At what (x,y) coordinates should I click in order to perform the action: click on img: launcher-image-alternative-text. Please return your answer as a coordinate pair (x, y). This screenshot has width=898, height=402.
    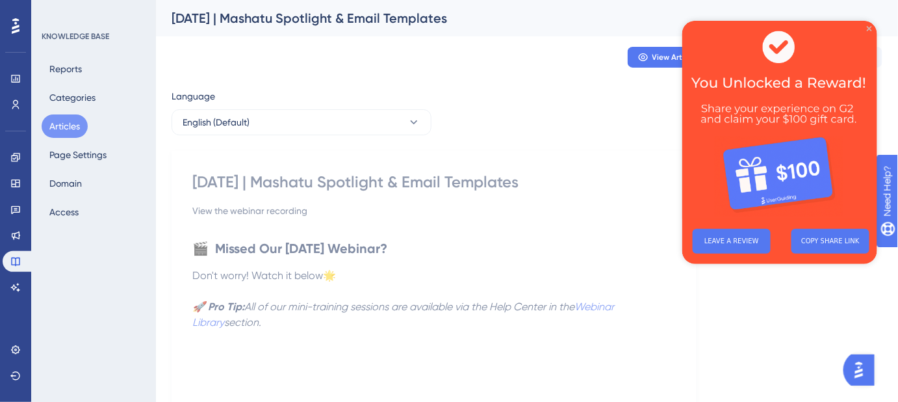
    Looking at the image, I should click on (16, 19).